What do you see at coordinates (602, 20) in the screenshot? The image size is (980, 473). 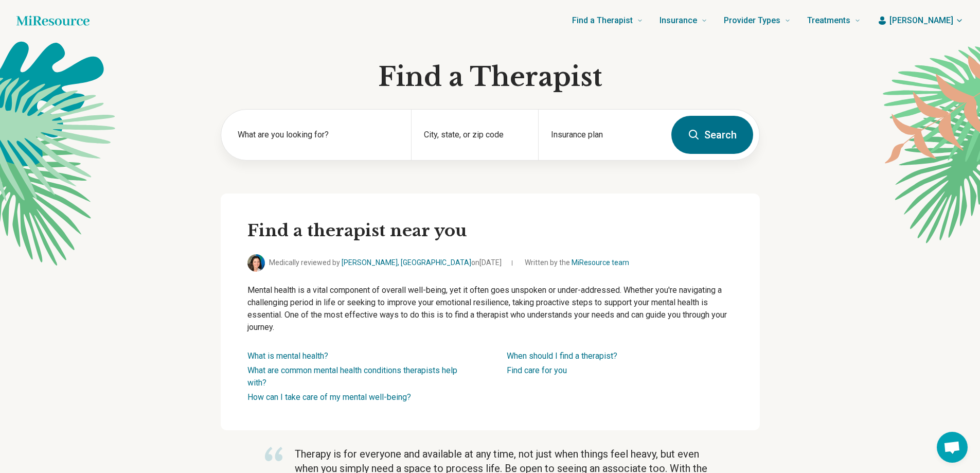 I see `span: Find a Therapist` at bounding box center [602, 20].